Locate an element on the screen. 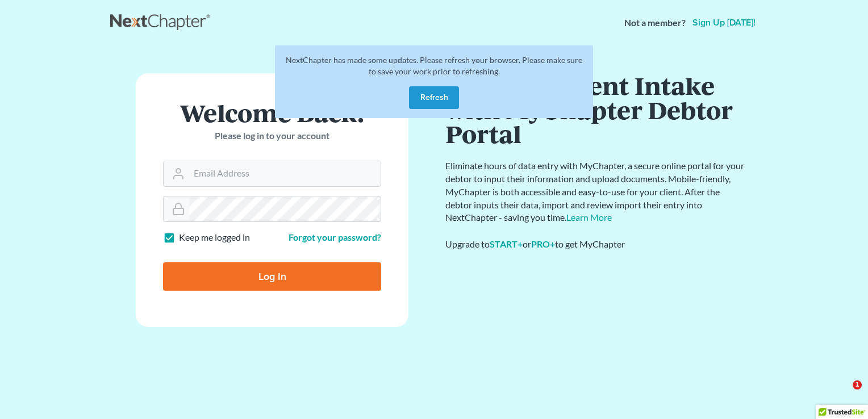 This screenshot has width=868, height=419. input: Log In is located at coordinates (272, 277).